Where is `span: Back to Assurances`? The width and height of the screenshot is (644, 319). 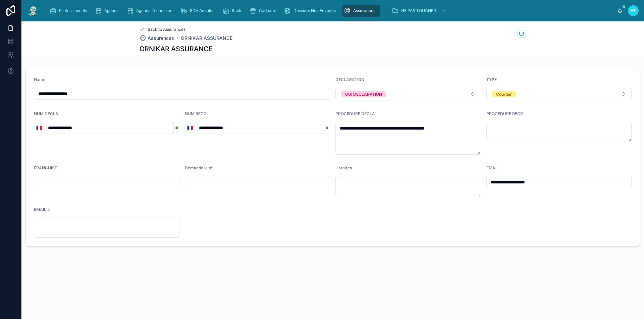
span: Back to Assurances is located at coordinates (166, 30).